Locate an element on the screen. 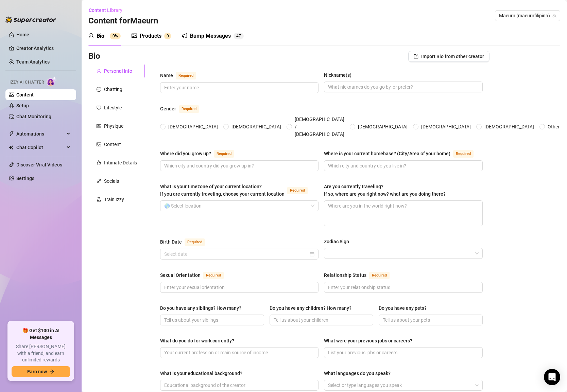  span: Earn now is located at coordinates (37, 372).